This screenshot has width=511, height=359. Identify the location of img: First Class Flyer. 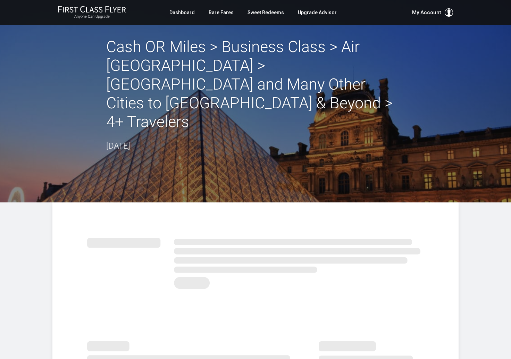
(92, 9).